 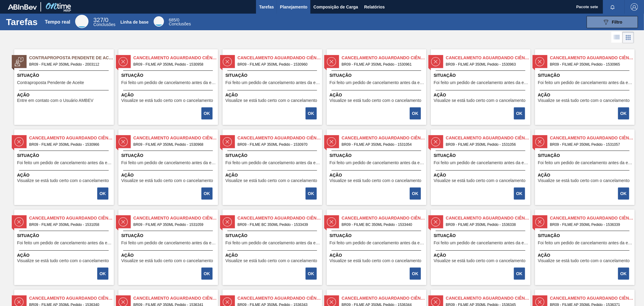 What do you see at coordinates (481, 145) in the screenshot?
I see `font: BR09 - FILME AP 350ML Pedido - 1531056` at bounding box center [481, 145].